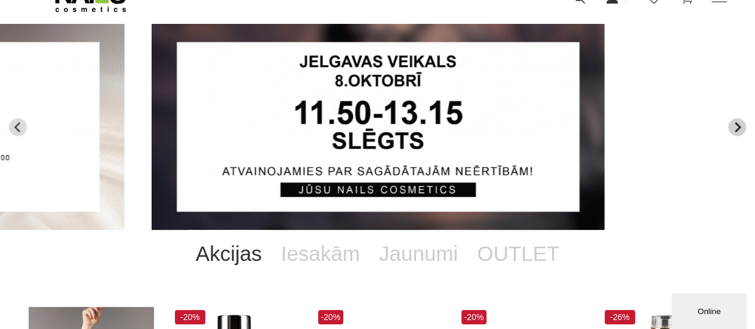 The image size is (755, 329). What do you see at coordinates (320, 254) in the screenshot?
I see `a: Iesakām` at bounding box center [320, 254].